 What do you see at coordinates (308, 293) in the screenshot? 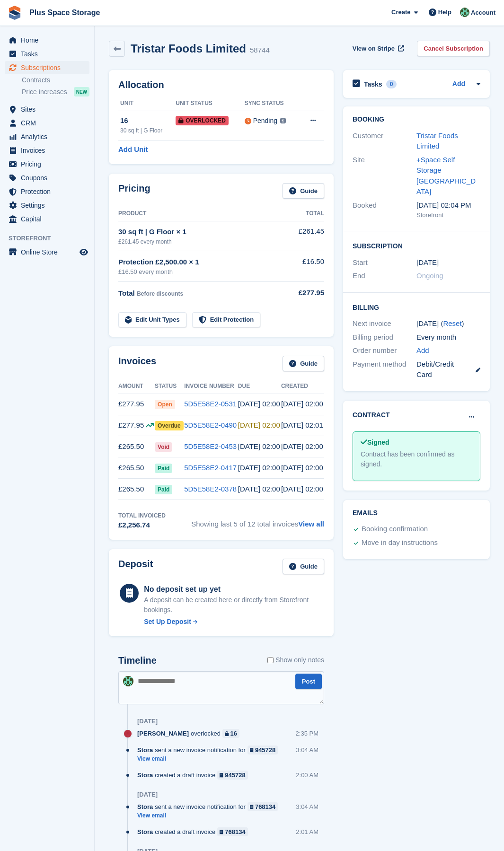
I see `div: £277.95` at bounding box center [308, 293].